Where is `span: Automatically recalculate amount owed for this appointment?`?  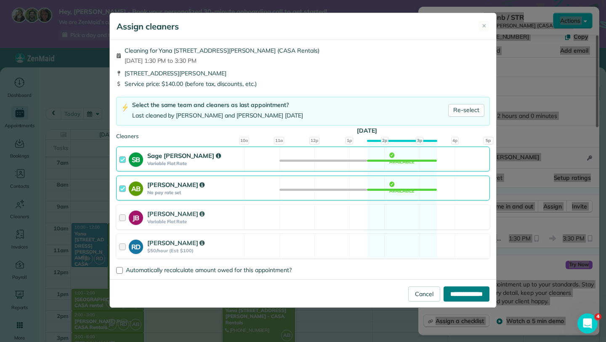
span: Automatically recalculate amount owed for this appointment? is located at coordinates (209, 270).